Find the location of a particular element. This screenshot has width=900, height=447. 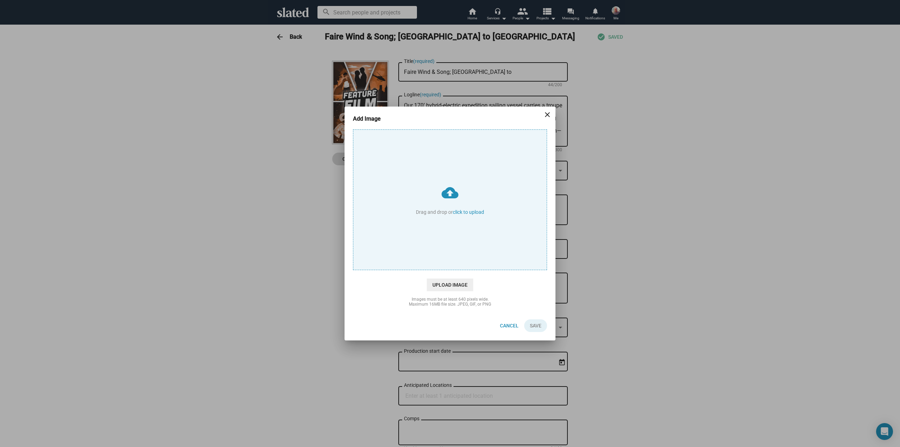

span: Cancel is located at coordinates (509, 325).